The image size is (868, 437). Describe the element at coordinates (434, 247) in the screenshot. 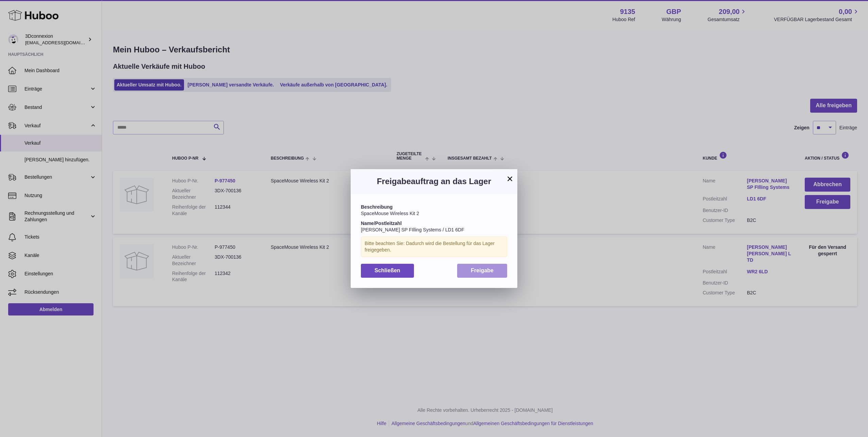

I see `div: Bitte beachten Sie: Dadurch wird die Bestellung für das Lager freigegeben.` at that location.